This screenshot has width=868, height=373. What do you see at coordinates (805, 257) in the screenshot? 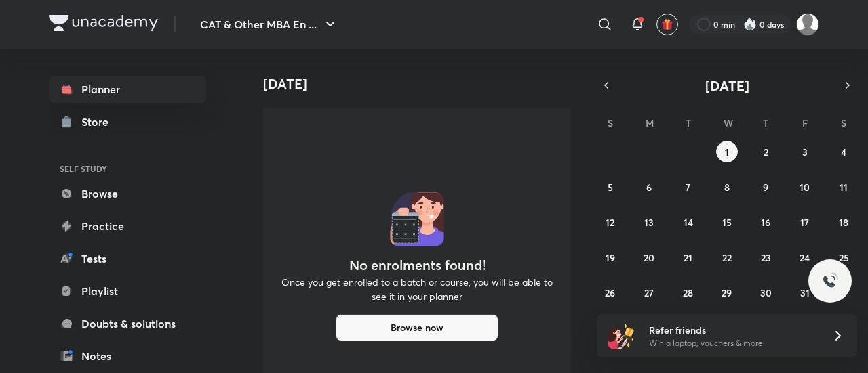
I see `button: October 24, 2025` at bounding box center [805, 257].